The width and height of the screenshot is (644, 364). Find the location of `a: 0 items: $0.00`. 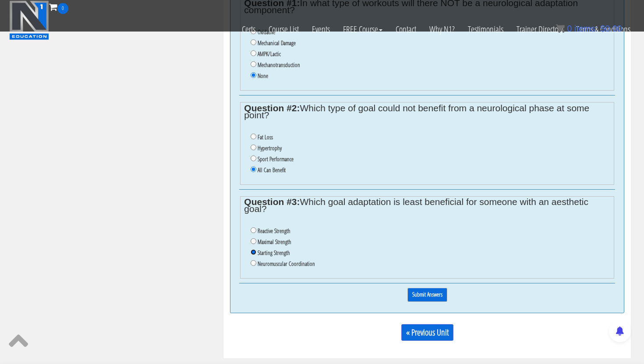

a: 0 items: $0.00 is located at coordinates (589, 28).